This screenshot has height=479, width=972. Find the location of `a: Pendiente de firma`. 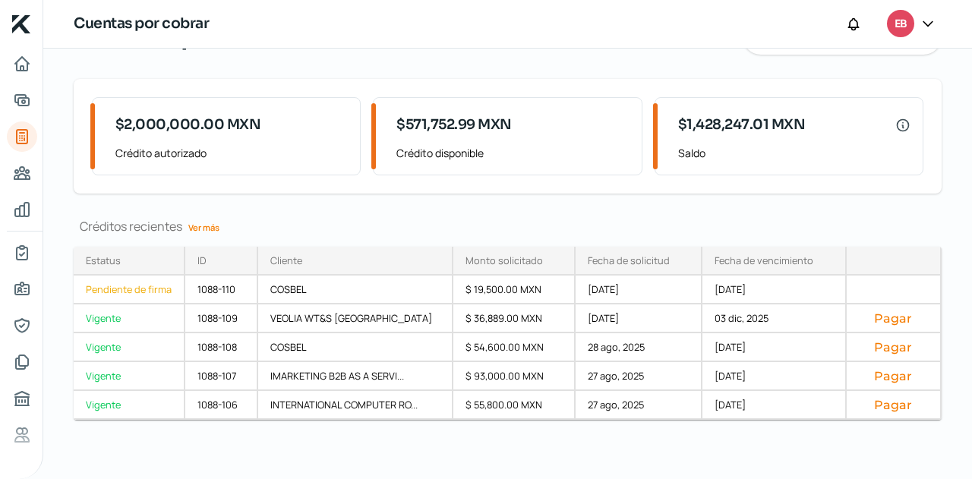

a: Pendiente de firma is located at coordinates (129, 290).